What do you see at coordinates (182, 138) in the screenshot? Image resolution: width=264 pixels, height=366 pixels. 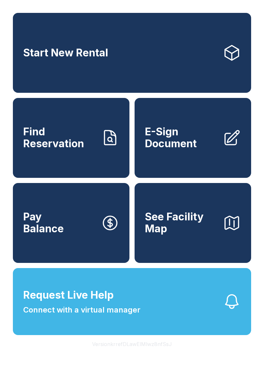 I see `span: E-Sign Document` at bounding box center [182, 138].